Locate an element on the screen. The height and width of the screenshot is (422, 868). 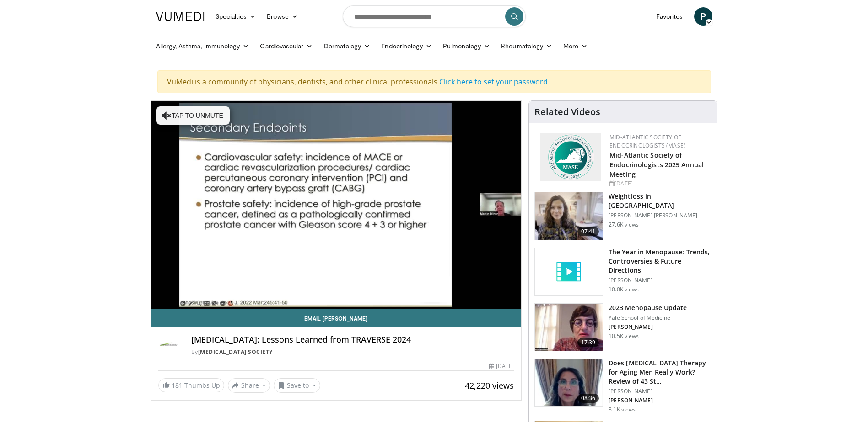
img: 9983fed1-7565-45be-8934-aef1103ce6e2.150x105_q85_crop-smart_upscale.jpg is located at coordinates (568, 216).